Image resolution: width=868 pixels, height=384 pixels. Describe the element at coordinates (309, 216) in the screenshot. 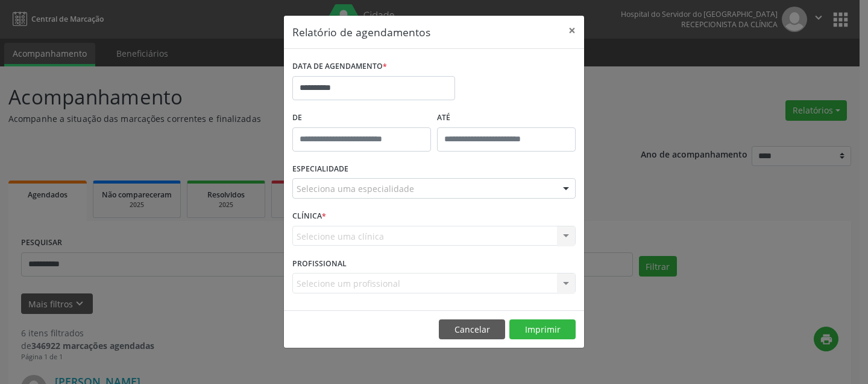

I see `label: CLÍNICA` at that location.